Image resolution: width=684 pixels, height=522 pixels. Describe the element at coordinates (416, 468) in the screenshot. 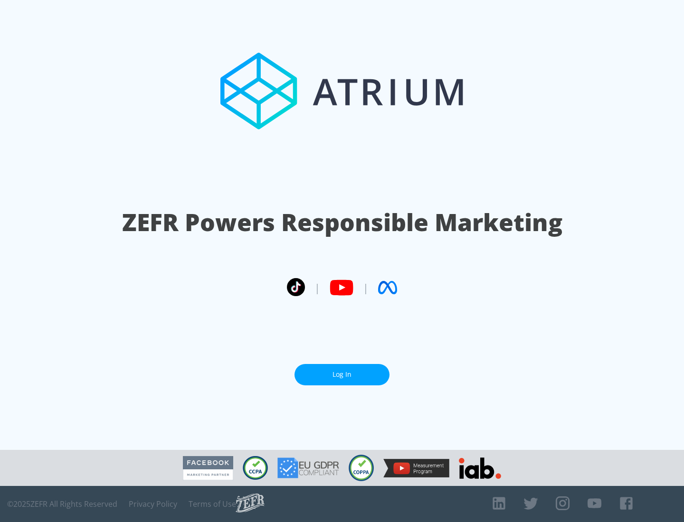

I see `img: YouTube Measurement Program` at that location.